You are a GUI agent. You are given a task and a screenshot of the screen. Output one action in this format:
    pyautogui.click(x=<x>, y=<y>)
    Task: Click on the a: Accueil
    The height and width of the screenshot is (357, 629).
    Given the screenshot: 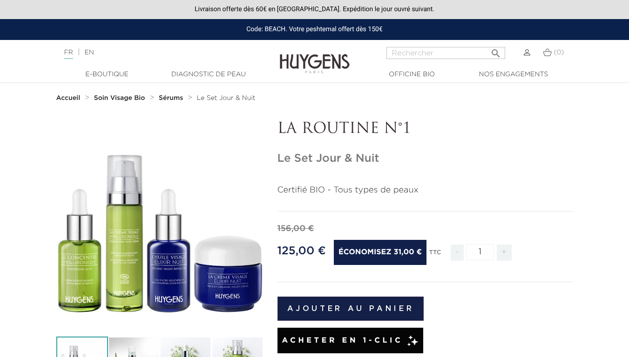 What is the action you would take?
    pyautogui.click(x=69, y=98)
    